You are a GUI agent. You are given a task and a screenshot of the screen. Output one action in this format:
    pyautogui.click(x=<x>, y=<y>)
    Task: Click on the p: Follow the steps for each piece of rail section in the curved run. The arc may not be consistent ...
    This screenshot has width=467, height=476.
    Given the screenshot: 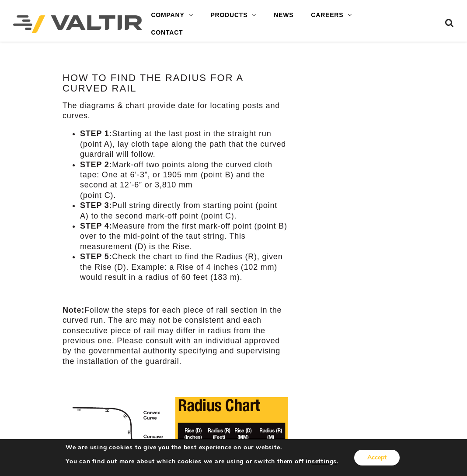 What is the action you would take?
    pyautogui.click(x=175, y=336)
    